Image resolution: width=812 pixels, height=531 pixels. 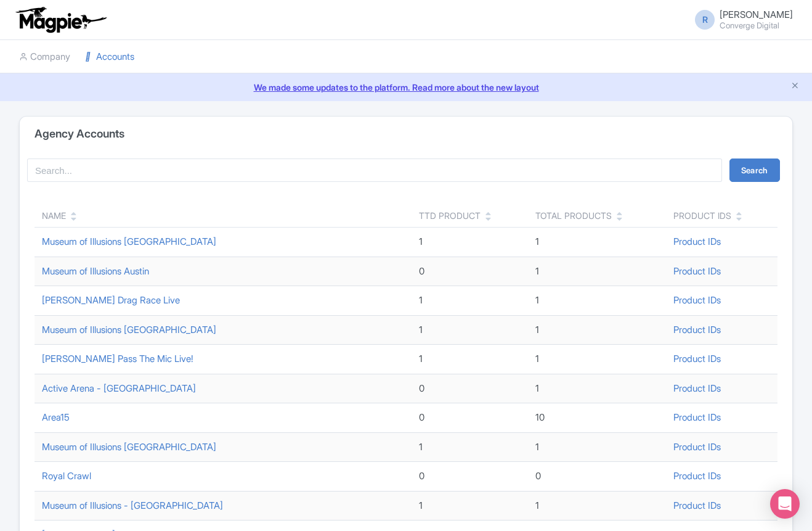 What do you see at coordinates (80, 134) in the screenshot?
I see `h4: Agency Accounts` at bounding box center [80, 134].